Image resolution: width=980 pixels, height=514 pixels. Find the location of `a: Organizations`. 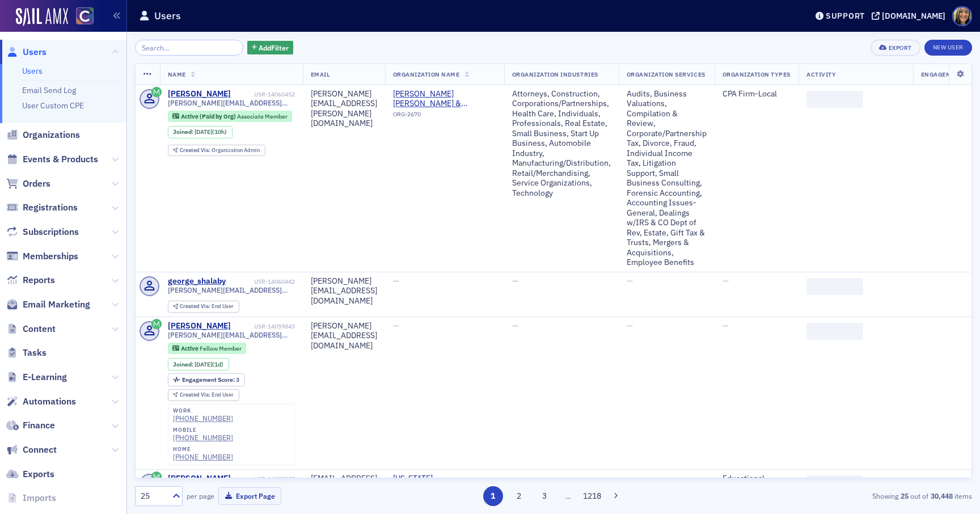

a: Organizations is located at coordinates (43, 135).